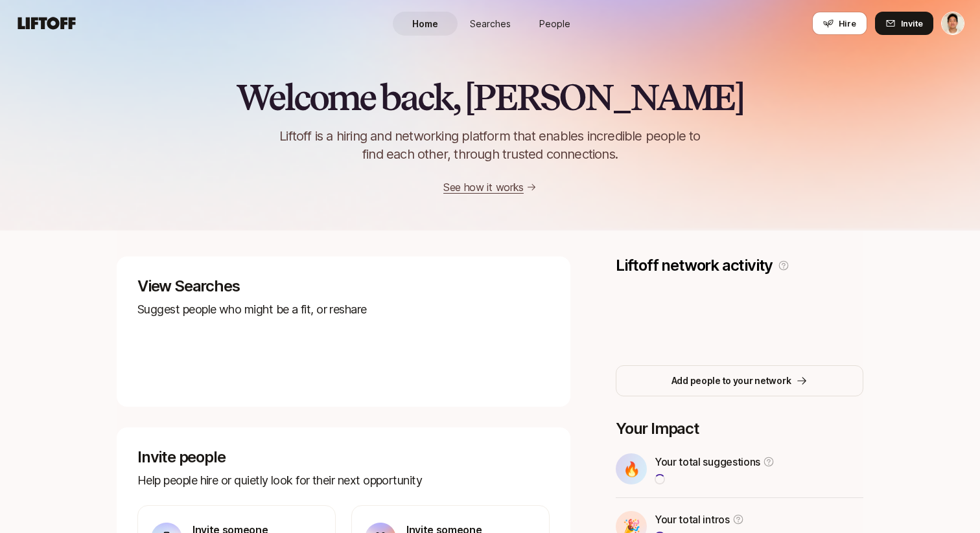 This screenshot has height=533, width=980. Describe the element at coordinates (344, 457) in the screenshot. I see `p: Invite people` at that location.